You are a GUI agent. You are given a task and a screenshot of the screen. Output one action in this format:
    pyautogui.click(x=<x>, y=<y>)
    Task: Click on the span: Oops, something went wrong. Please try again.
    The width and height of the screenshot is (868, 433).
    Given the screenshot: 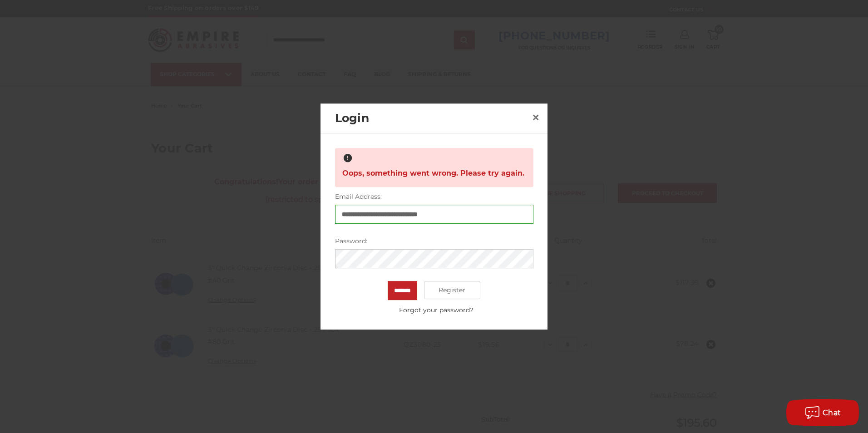 What is the action you would take?
    pyautogui.click(x=433, y=173)
    